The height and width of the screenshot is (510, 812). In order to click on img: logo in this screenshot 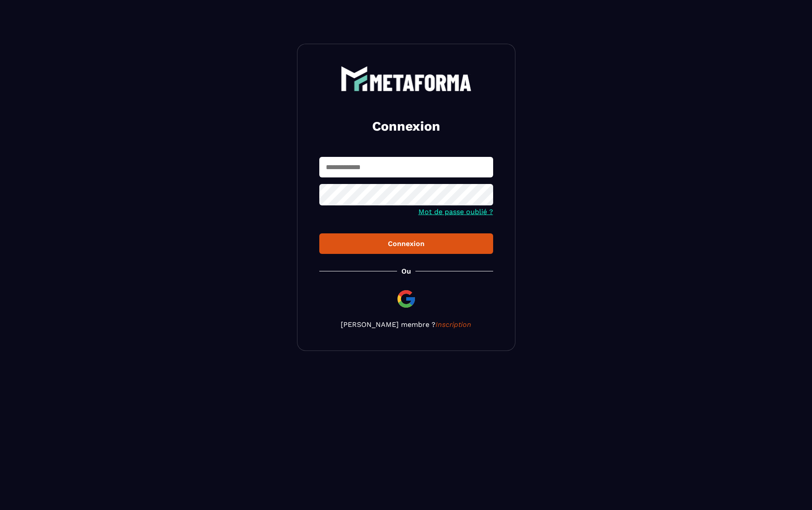, I will do `click(406, 79)`.